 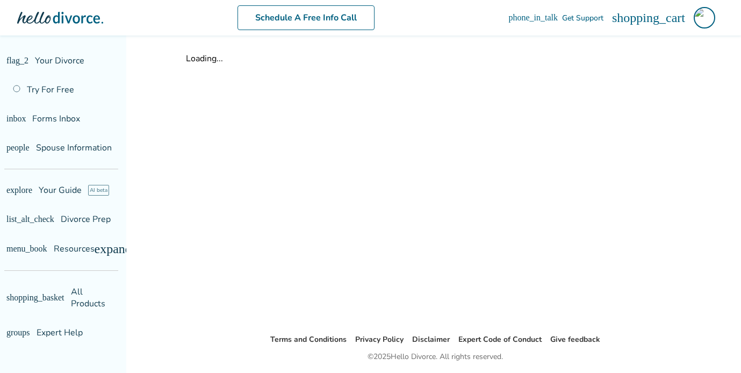 What do you see at coordinates (308, 339) in the screenshot?
I see `a: Terms and Conditions` at bounding box center [308, 339].